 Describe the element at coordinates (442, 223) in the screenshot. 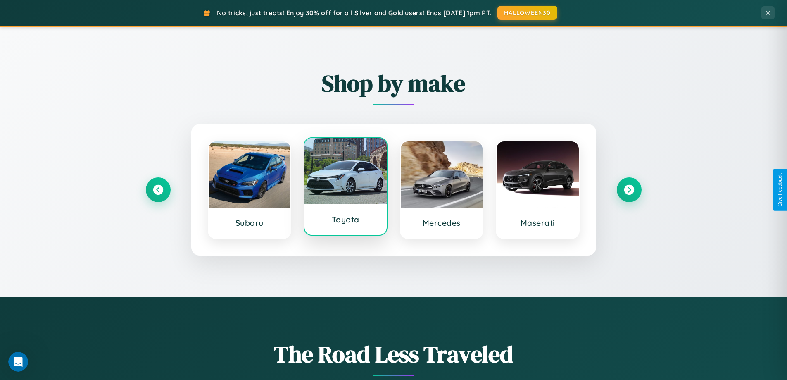

I see `h3: Mercedes` at that location.